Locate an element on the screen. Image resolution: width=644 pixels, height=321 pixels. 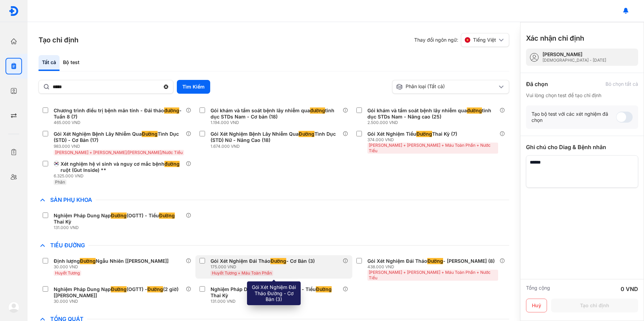
button: Tạo chỉ định is located at coordinates (594, 306).